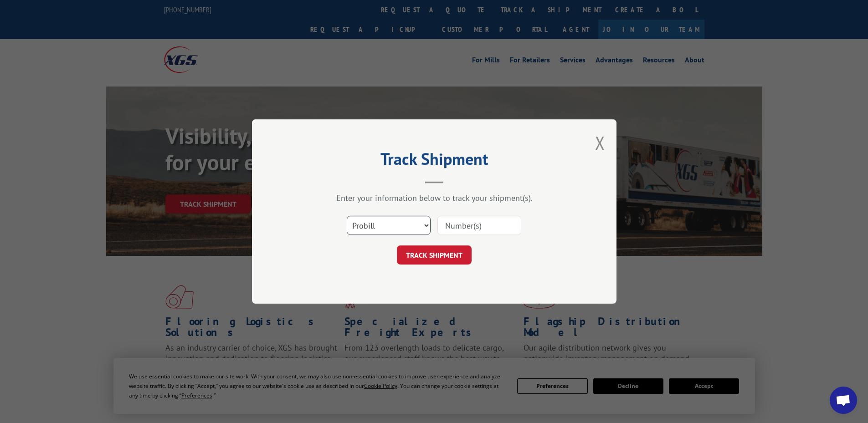 This screenshot has height=423, width=868. I want to click on div: Enter your information below to track your shipment(s)., so click(434, 198).